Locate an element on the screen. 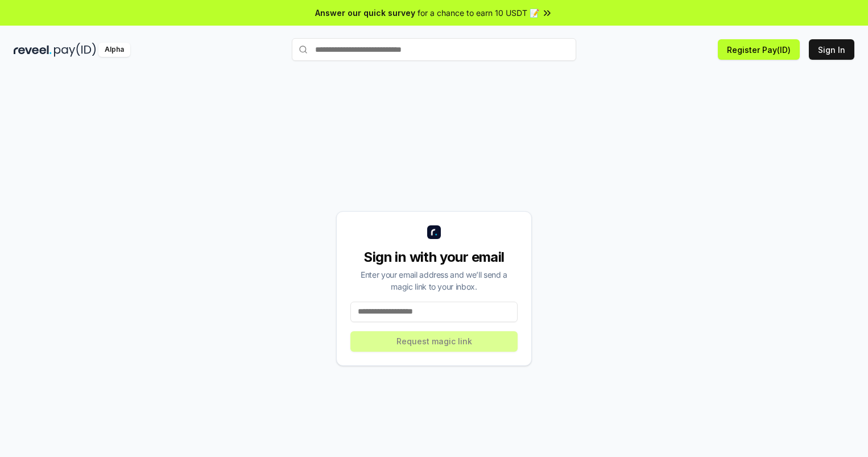 Image resolution: width=868 pixels, height=457 pixels. img: pay_id is located at coordinates (75, 49).